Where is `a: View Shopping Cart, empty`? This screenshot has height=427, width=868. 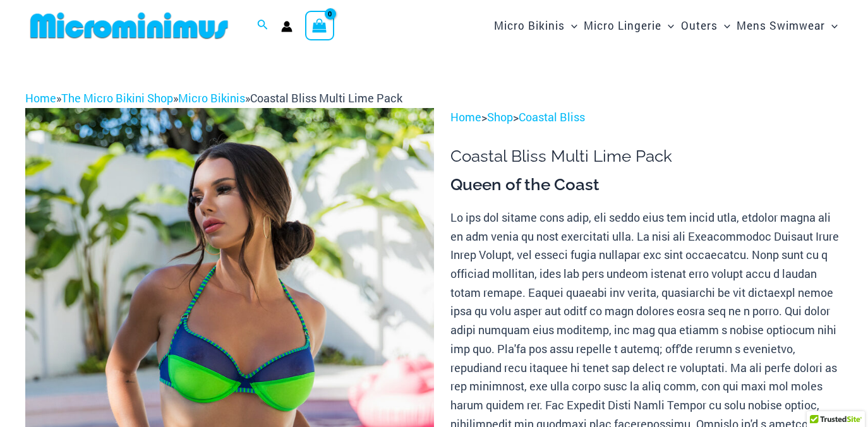 a: View Shopping Cart, empty is located at coordinates (320, 25).